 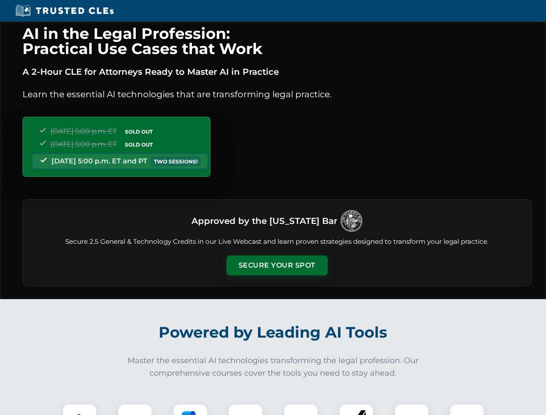 I want to click on h1: AI in the Legal Profession: Practical Use Cases that Work, so click(x=277, y=41).